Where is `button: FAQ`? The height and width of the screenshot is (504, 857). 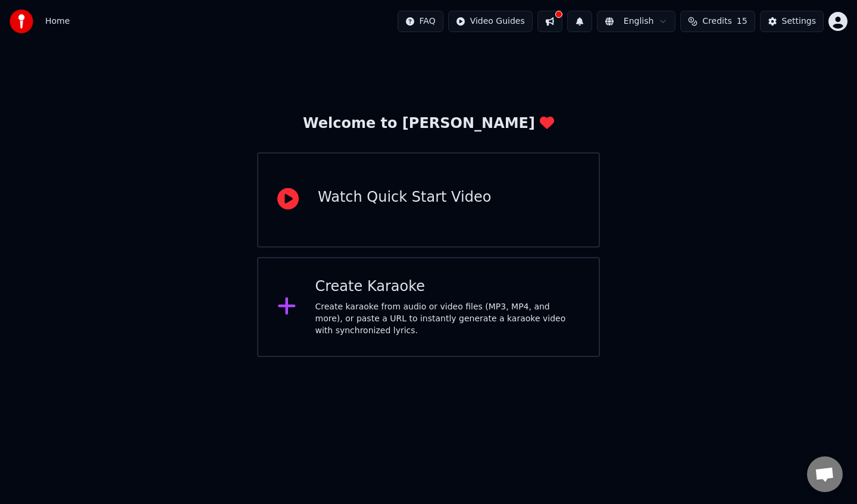 button: FAQ is located at coordinates (420, 21).